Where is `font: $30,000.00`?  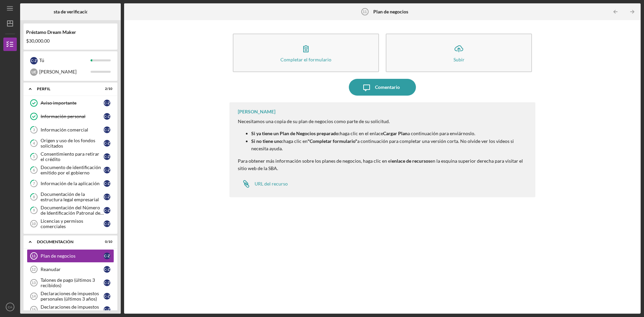 font: $30,000.00 is located at coordinates (38, 41).